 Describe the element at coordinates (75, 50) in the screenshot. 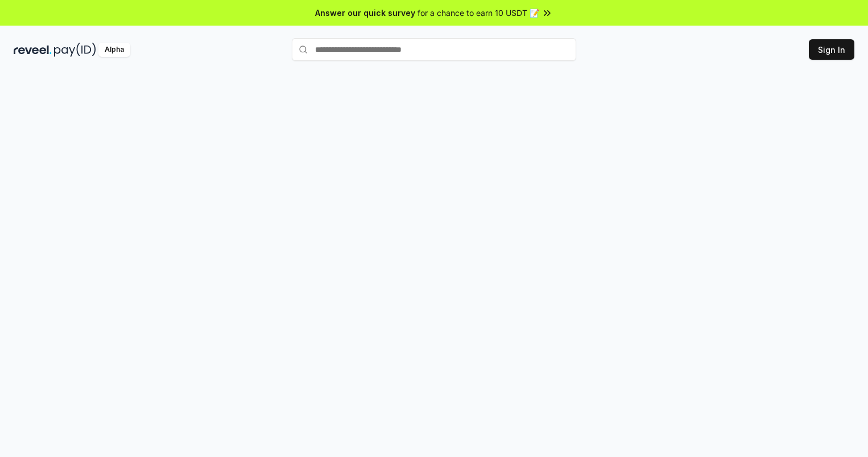

I see `img: pay_id` at that location.